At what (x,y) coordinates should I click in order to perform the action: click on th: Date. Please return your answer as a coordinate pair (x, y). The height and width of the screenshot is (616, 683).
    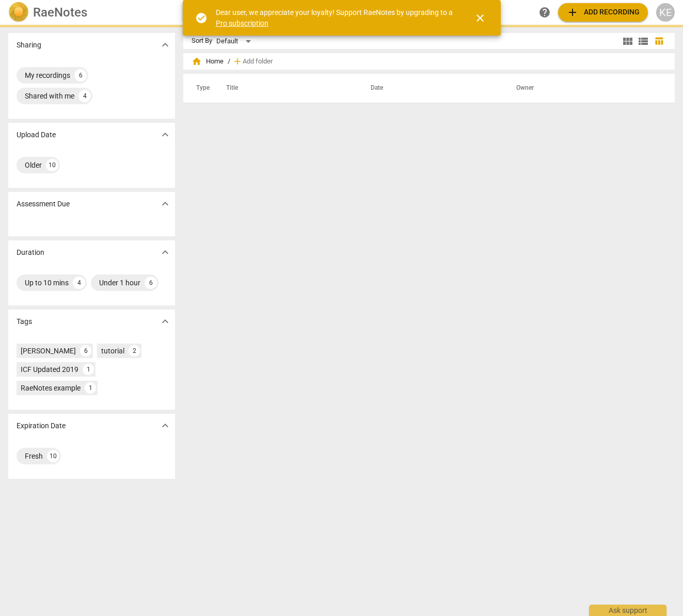
    Looking at the image, I should click on (431, 88).